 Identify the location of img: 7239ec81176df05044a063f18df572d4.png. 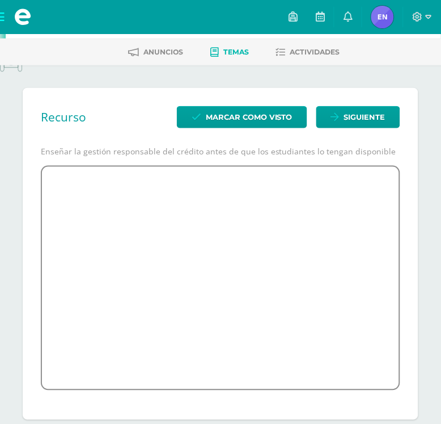
(383, 17).